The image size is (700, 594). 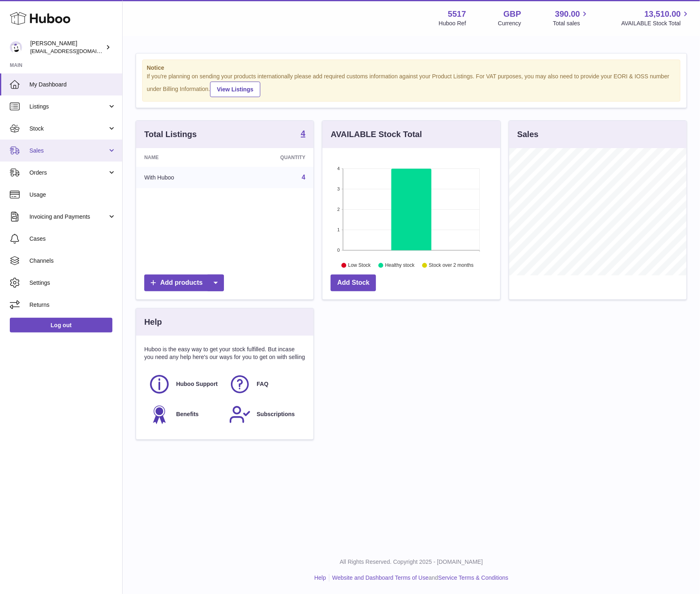 What do you see at coordinates (411, 68) in the screenshot?
I see `strong: Notice` at bounding box center [411, 68].